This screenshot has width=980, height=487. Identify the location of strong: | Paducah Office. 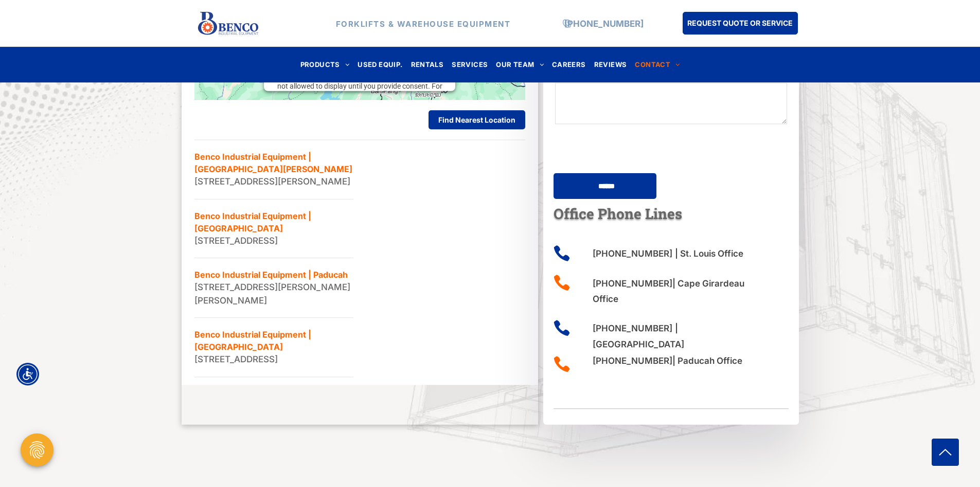
(668, 360).